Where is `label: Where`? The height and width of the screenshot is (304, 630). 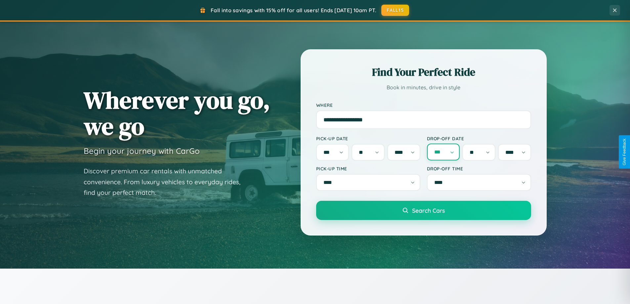
label: Where is located at coordinates (423, 105).